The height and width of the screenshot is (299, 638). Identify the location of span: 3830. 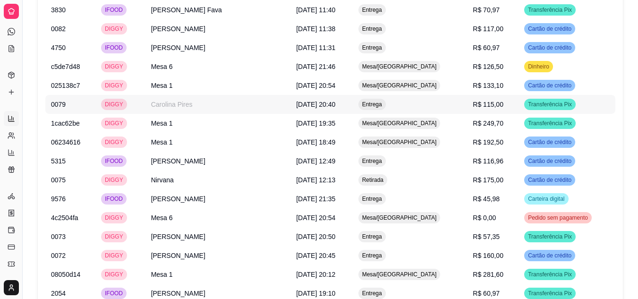
(58, 10).